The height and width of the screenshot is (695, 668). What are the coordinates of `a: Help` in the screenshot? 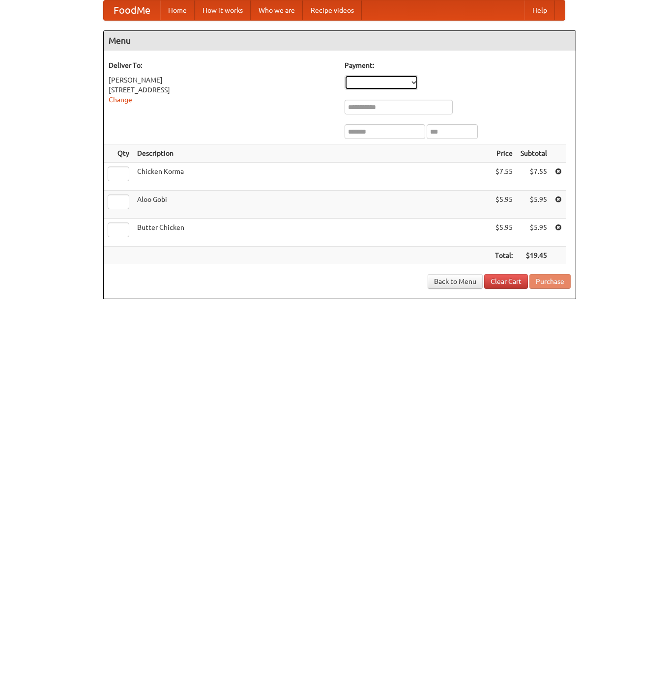 It's located at (539, 10).